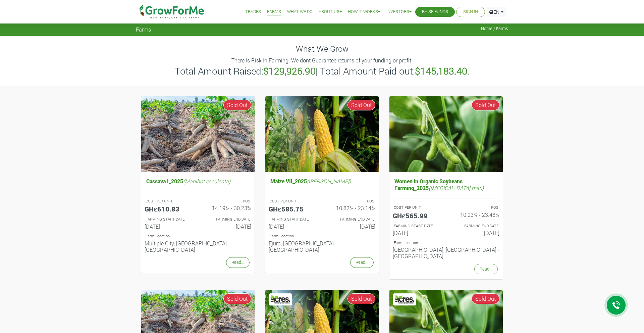 The height and width of the screenshot is (333, 644). Describe the element at coordinates (227, 208) in the screenshot. I see `h6: 14.19% - 30.23%` at that location.